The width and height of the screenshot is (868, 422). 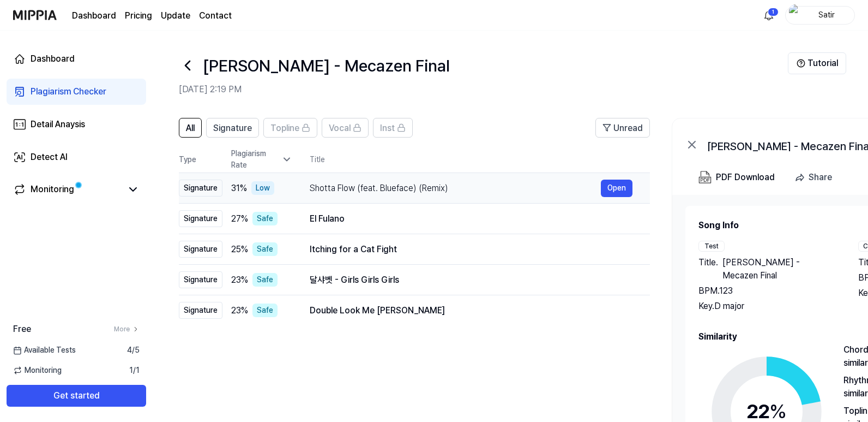 What do you see at coordinates (284, 128) in the screenshot?
I see `span: Topline` at bounding box center [284, 128].